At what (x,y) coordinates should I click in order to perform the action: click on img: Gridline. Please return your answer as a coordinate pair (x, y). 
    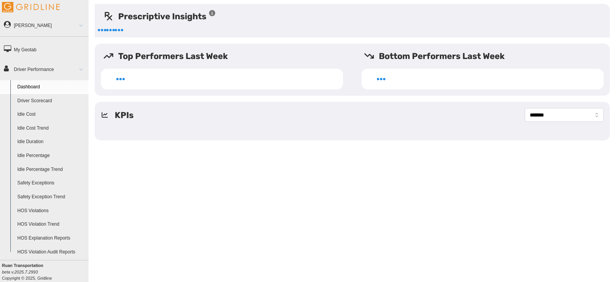
    Looking at the image, I should click on (31, 7).